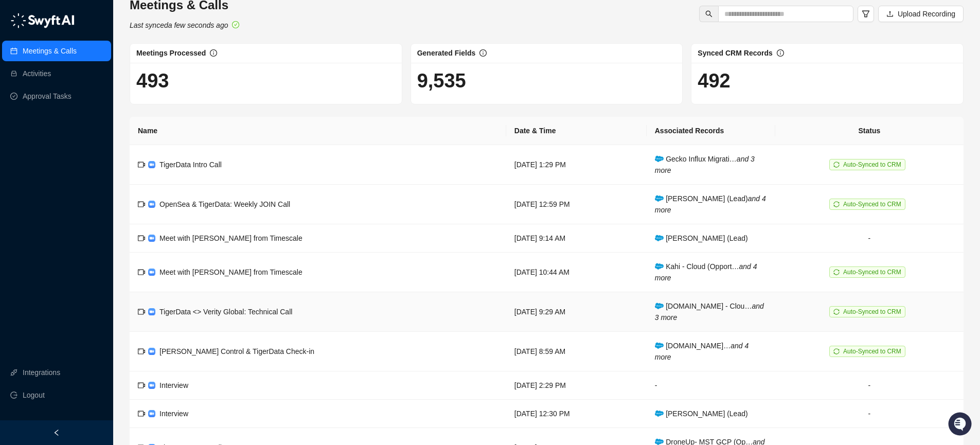  What do you see at coordinates (225, 311) in the screenshot?
I see `span: TigerData <> Verity Global: Technical Call` at bounding box center [225, 311].